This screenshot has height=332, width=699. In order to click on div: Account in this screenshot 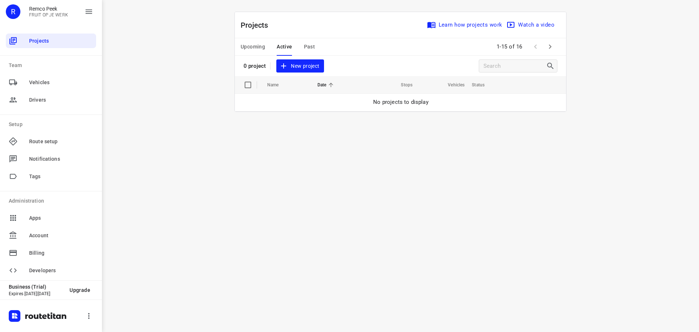, I will do `click(51, 235)`.